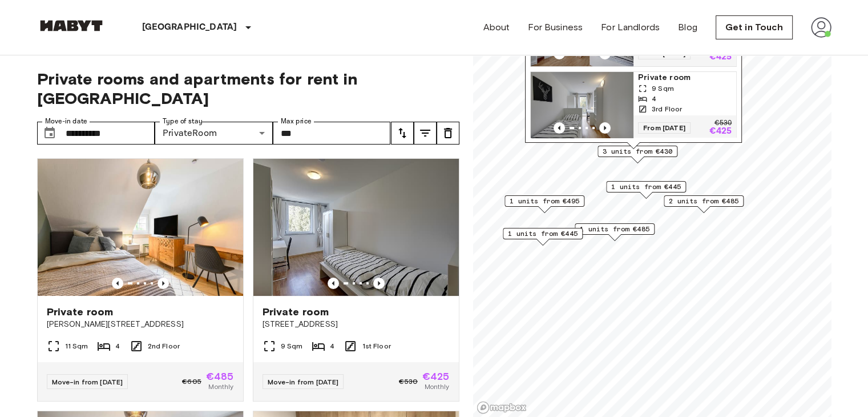 This screenshot has height=417, width=868. I want to click on span: €605, so click(192, 381).